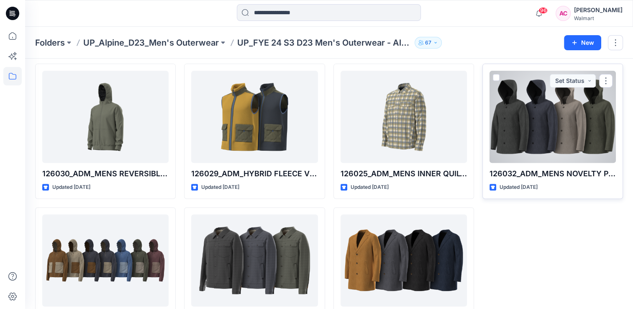 This screenshot has height=309, width=633. I want to click on a: UP_Alpine_D23_Men's Outerwear, so click(151, 43).